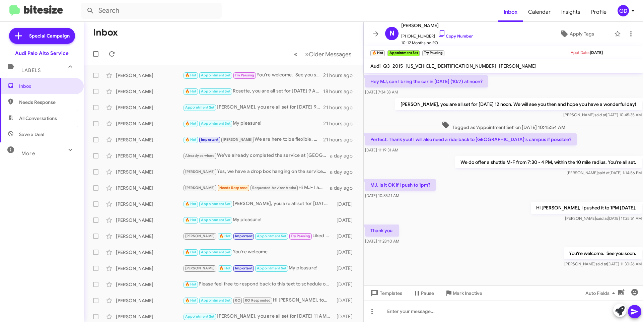 The image size is (643, 322). What do you see at coordinates (571, 12) in the screenshot?
I see `a: Insights` at bounding box center [571, 12].